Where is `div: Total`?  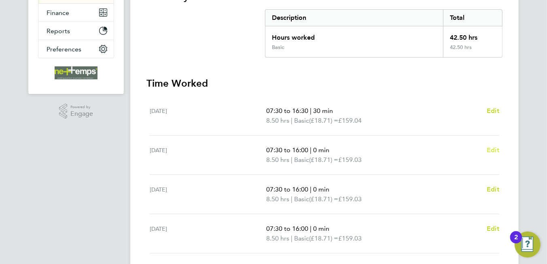 div: Total is located at coordinates (473, 18).